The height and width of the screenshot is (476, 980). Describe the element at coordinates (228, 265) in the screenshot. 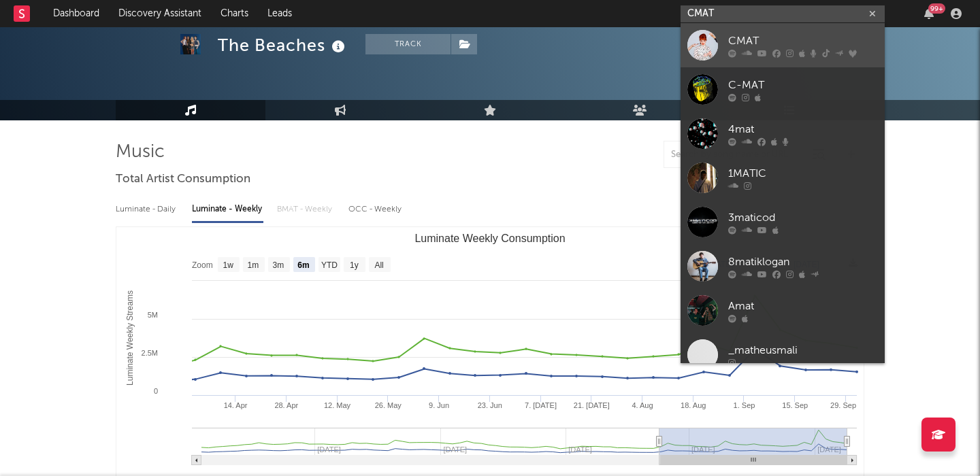

I see `text: 1w` at that location.